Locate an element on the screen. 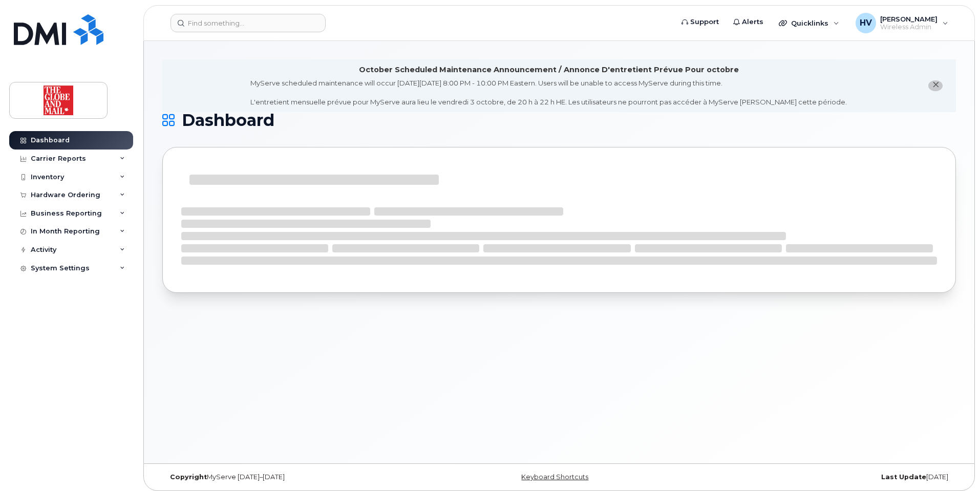 The width and height of the screenshot is (980, 491). div: October Scheduled Maintenance Announcement / Annonce D'entretient Prévue Pour octobre is located at coordinates (549, 70).